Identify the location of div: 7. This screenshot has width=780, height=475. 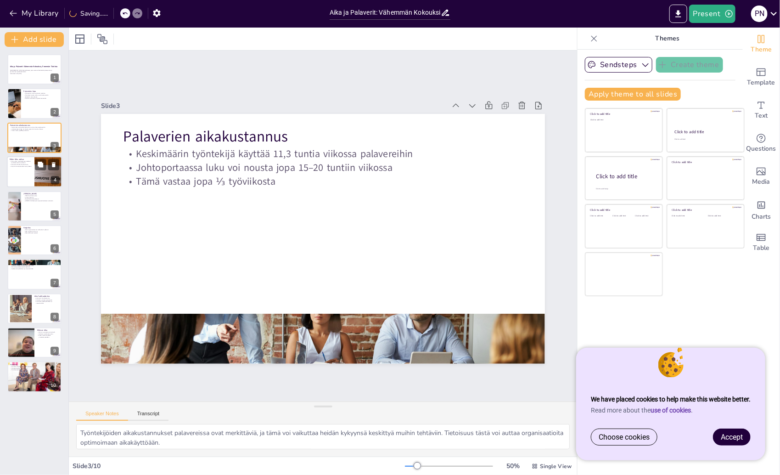
(34, 274).